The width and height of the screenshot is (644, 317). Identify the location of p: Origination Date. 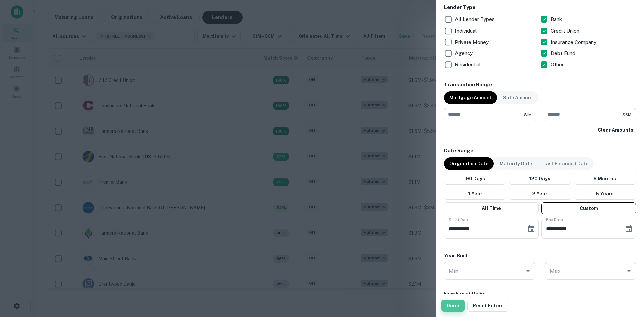
(469, 164).